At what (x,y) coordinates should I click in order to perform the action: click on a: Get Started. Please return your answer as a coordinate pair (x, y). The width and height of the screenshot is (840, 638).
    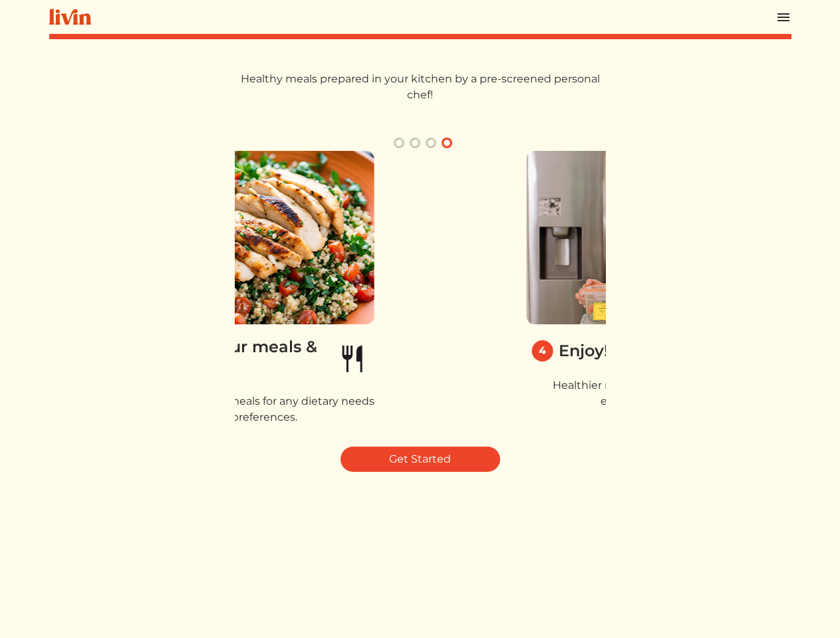
    Looking at the image, I should click on (420, 459).